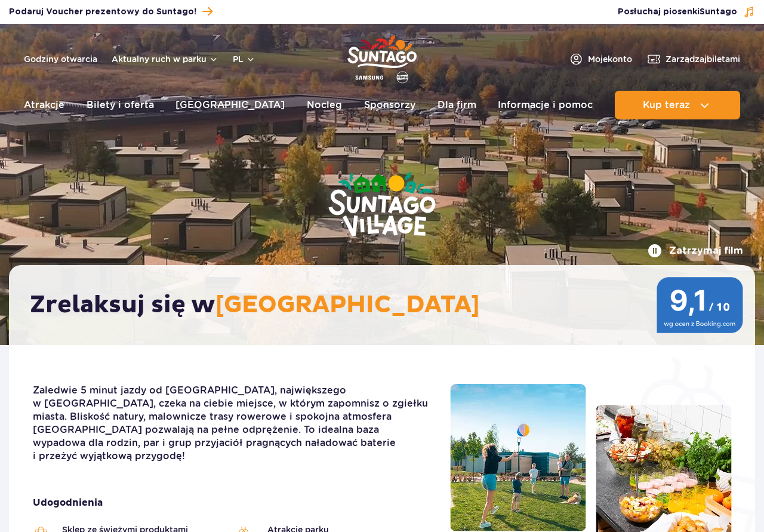 Image resolution: width=764 pixels, height=532 pixels. Describe the element at coordinates (382, 205) in the screenshot. I see `img: Suntago Village` at that location.